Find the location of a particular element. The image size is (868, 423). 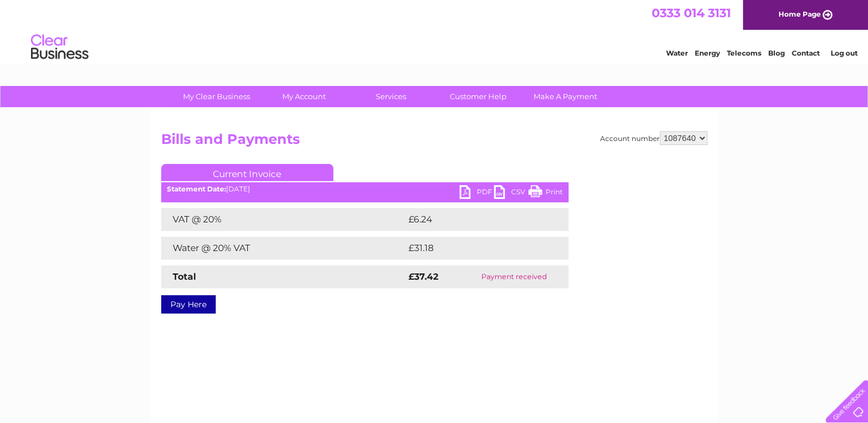

a: Pay Here is located at coordinates (188, 304).